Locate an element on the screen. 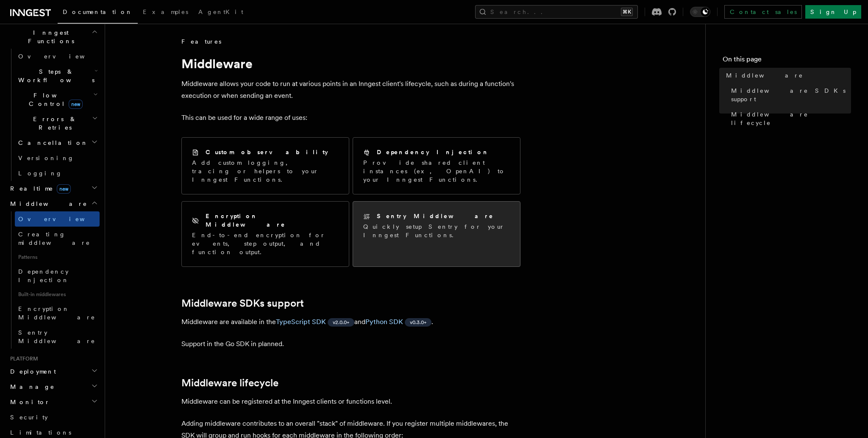  button: Cancellation is located at coordinates (58, 142).